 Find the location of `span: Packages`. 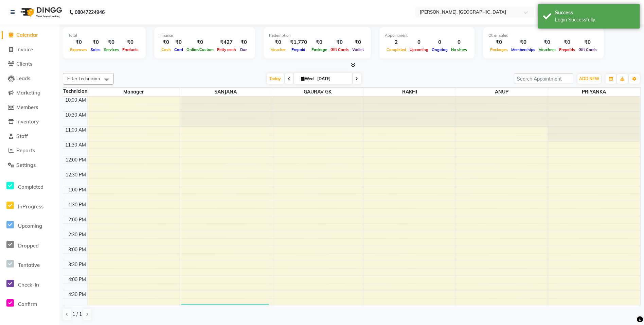

span: Packages is located at coordinates (499, 49).